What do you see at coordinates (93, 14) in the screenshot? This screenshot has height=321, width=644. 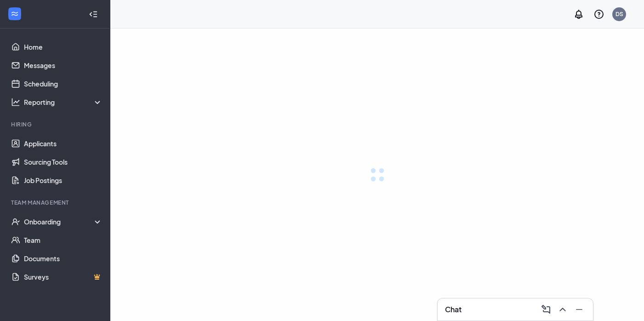 I see `svg: Collapse` at bounding box center [93, 14].